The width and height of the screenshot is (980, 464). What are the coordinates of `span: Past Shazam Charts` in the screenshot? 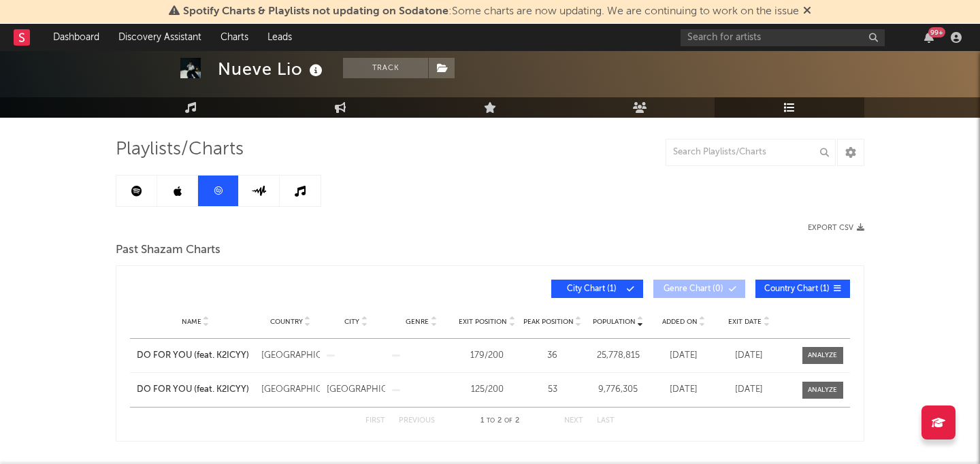 It's located at (168, 250).